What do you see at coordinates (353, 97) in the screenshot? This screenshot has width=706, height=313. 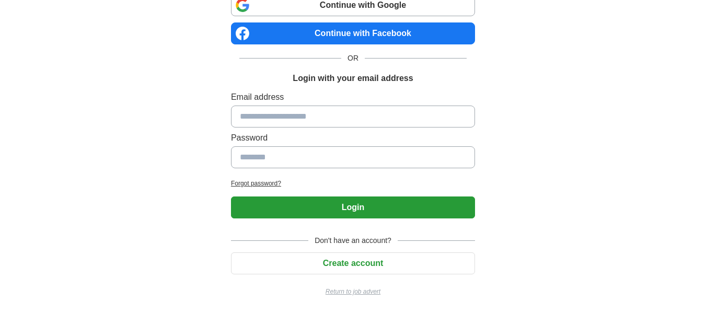 I see `label: Email address` at bounding box center [353, 97].